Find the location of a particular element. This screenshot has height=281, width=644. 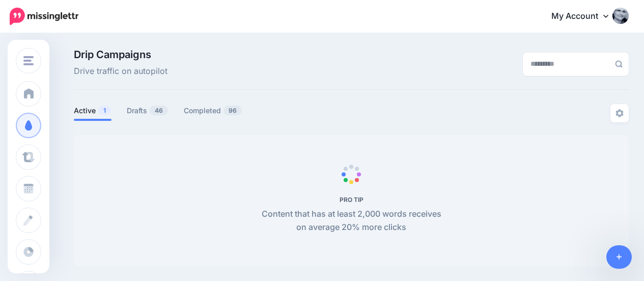

span: 1 is located at coordinates (105, 110).